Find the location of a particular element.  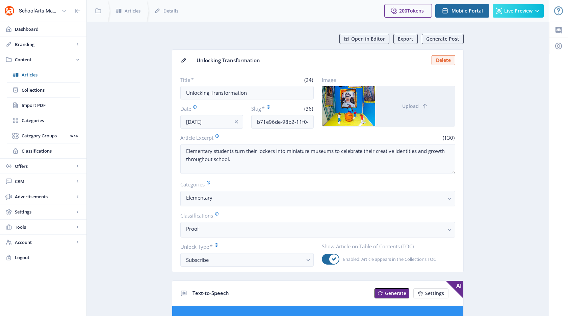

div: Subscribe is located at coordinates (244, 259).